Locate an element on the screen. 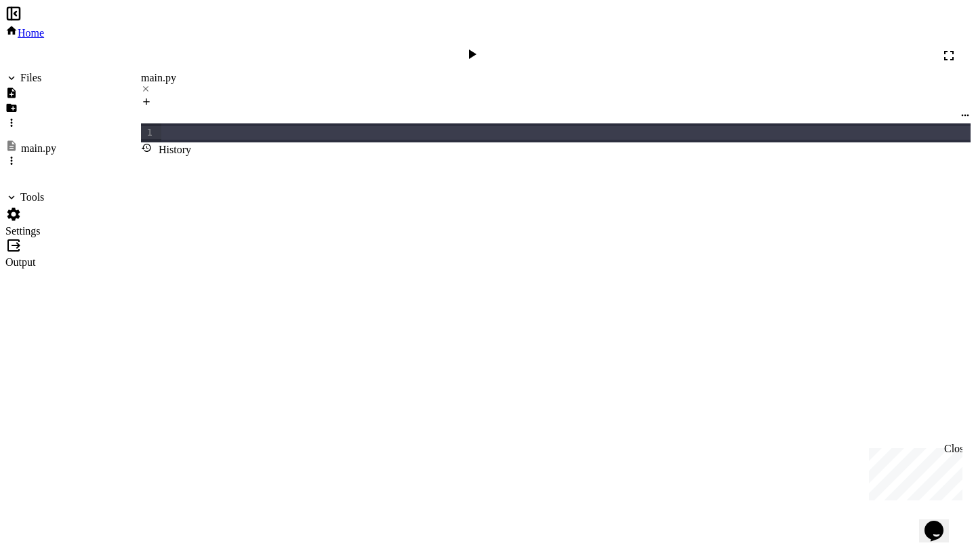  div: Chat with us now!Close is located at coordinates (49, 45).